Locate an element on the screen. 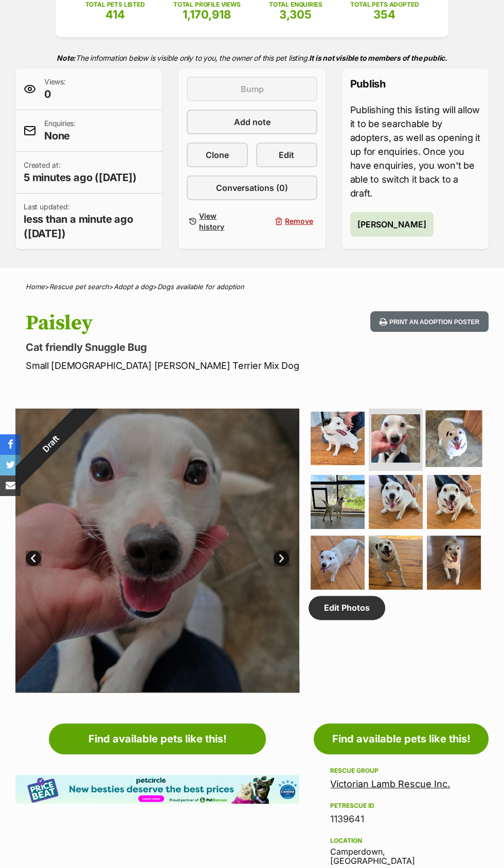  span: Bump is located at coordinates (252, 89).